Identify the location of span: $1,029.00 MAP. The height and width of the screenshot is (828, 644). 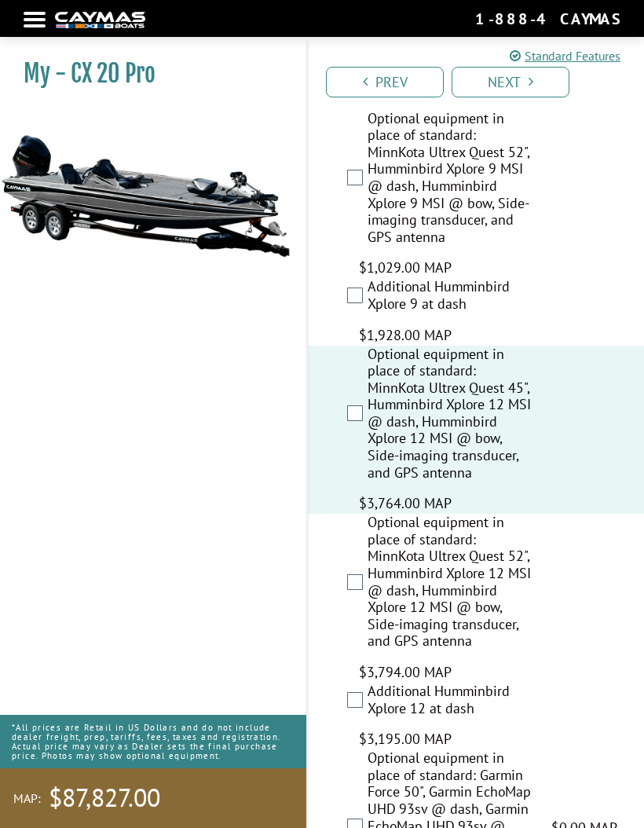
(405, 267).